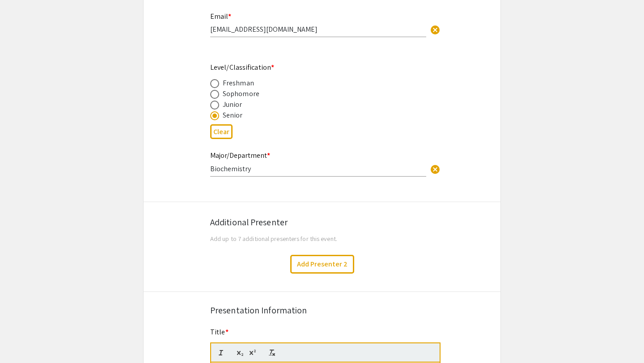 The height and width of the screenshot is (363, 644). What do you see at coordinates (322, 311) in the screenshot?
I see `div: Presentation Information` at bounding box center [322, 311].